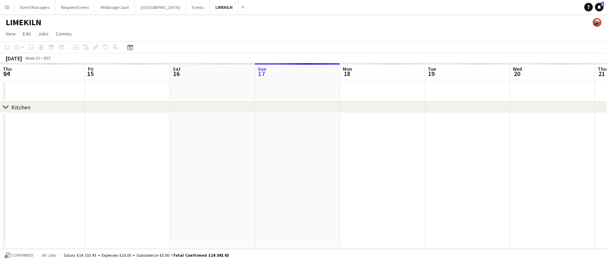 The height and width of the screenshot is (261, 607). Describe the element at coordinates (64, 34) in the screenshot. I see `a: Comms` at that location.